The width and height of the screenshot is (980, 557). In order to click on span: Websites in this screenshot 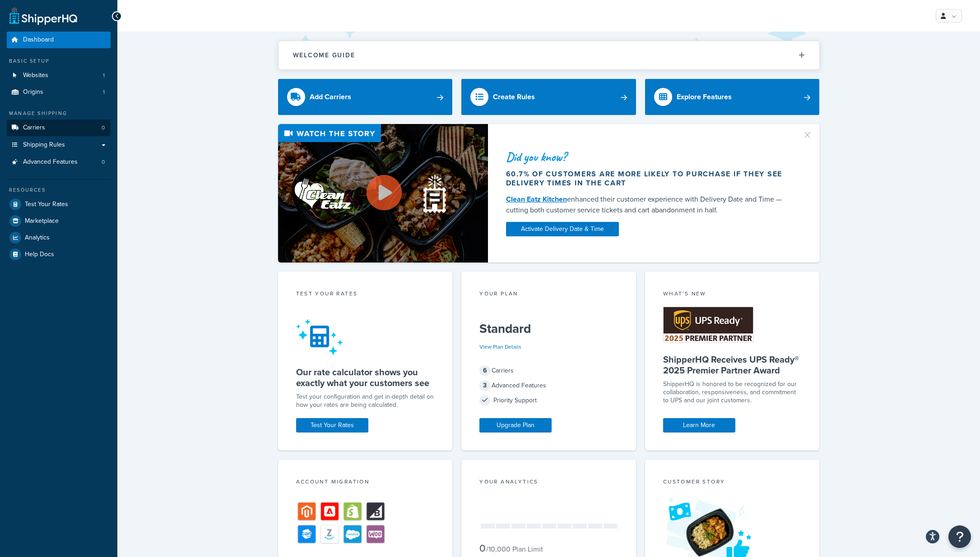, I will do `click(35, 75)`.